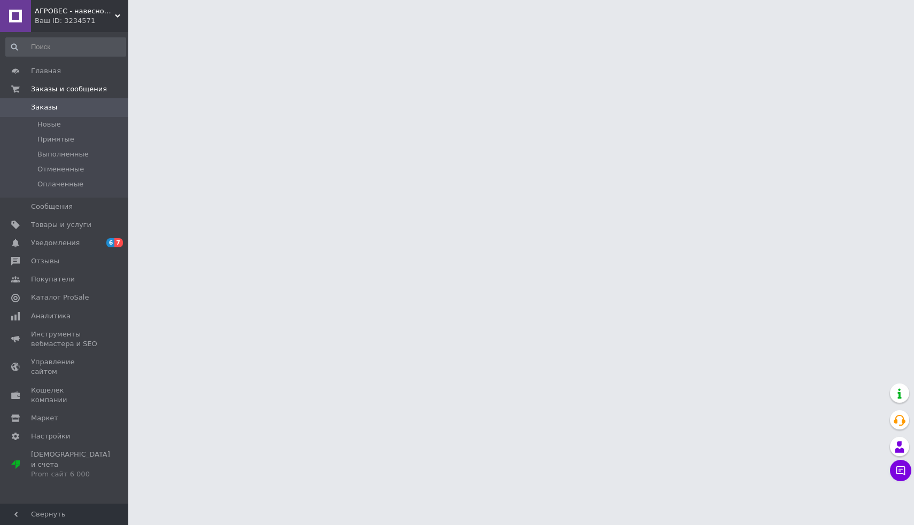 This screenshot has width=914, height=525. Describe the element at coordinates (44, 107) in the screenshot. I see `span: Заказы` at that location.